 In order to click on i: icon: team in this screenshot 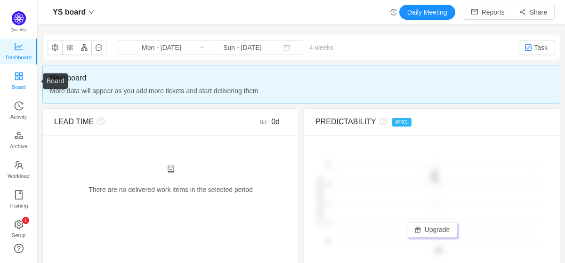, I will do `click(19, 165)`.